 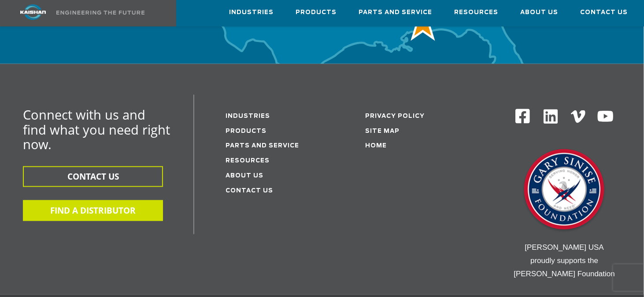 What do you see at coordinates (396, 12) in the screenshot?
I see `a: Parts and Service` at bounding box center [396, 12].